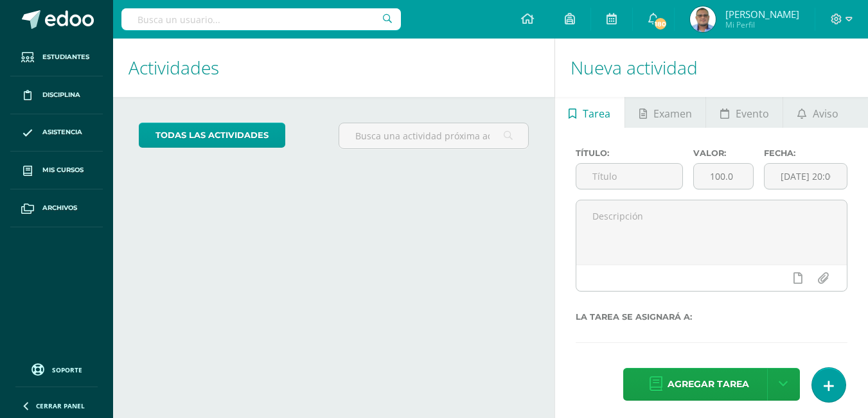  What do you see at coordinates (723, 153) in the screenshot?
I see `label: Valor:` at bounding box center [723, 153].